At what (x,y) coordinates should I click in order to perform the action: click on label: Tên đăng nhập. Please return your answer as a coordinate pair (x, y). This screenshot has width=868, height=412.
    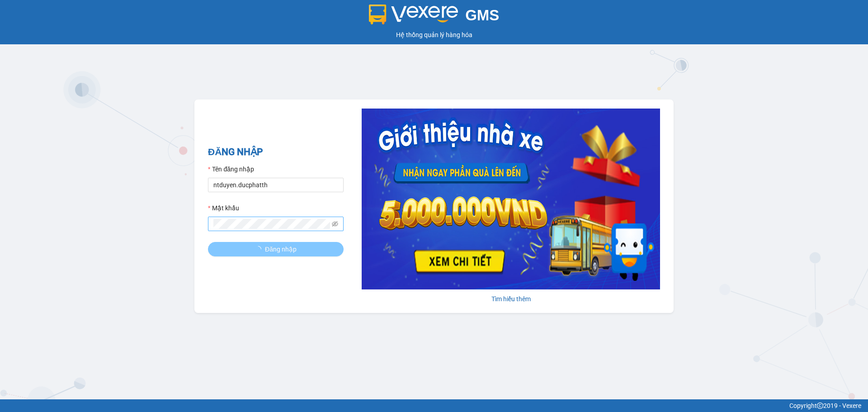
    Looking at the image, I should click on (231, 169).